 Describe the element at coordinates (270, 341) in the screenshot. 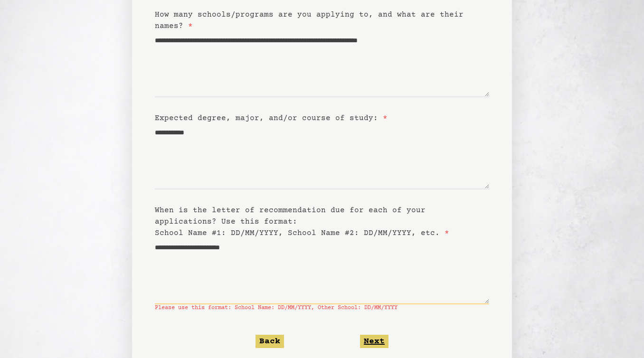

I see `button: Back` at that location.